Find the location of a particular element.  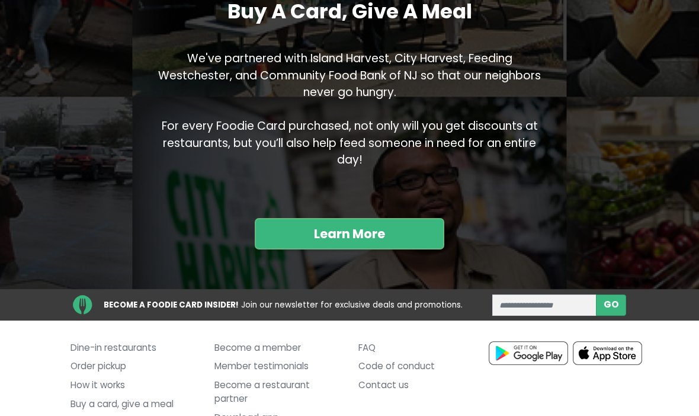

a: How it works is located at coordinates (133, 386).